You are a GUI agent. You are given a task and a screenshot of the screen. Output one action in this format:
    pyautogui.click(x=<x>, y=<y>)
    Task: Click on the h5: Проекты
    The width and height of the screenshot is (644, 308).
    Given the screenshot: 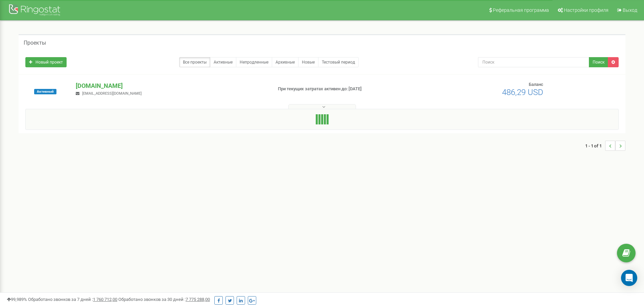 What is the action you would take?
    pyautogui.click(x=35, y=43)
    